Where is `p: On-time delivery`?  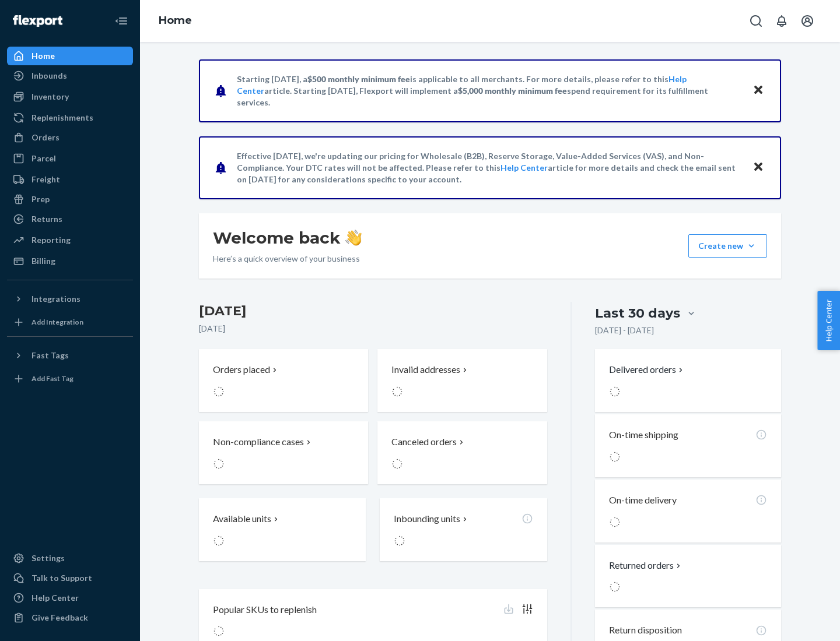 p: On-time delivery is located at coordinates (643, 500).